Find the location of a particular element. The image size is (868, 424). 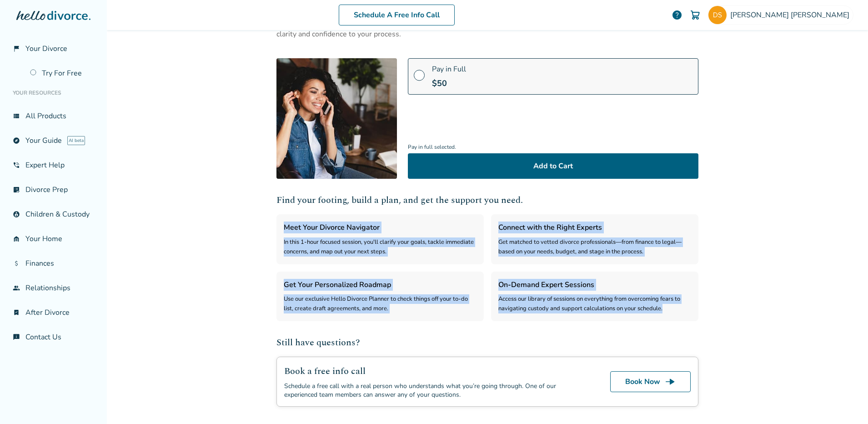

span: Pay in full selected. is located at coordinates (553, 147).